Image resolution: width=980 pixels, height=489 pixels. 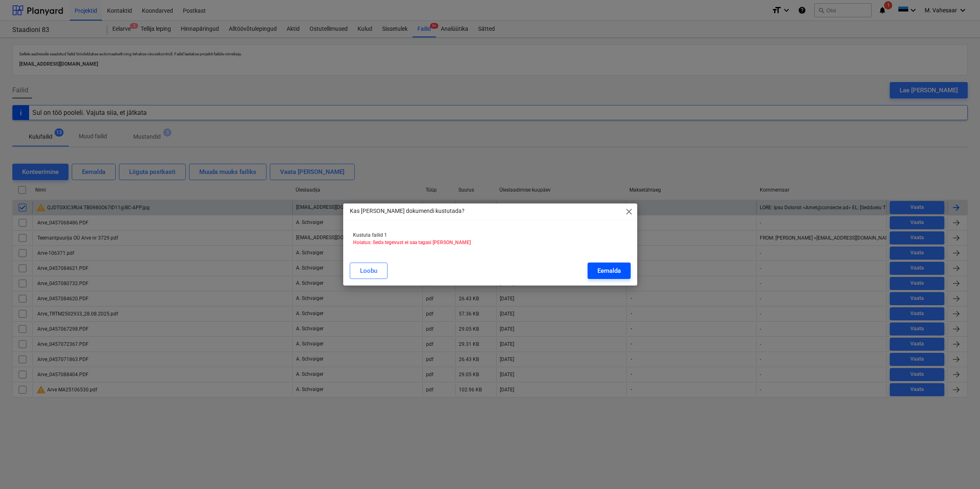 What do you see at coordinates (369, 271) in the screenshot?
I see `button: Loobu` at bounding box center [369, 271].